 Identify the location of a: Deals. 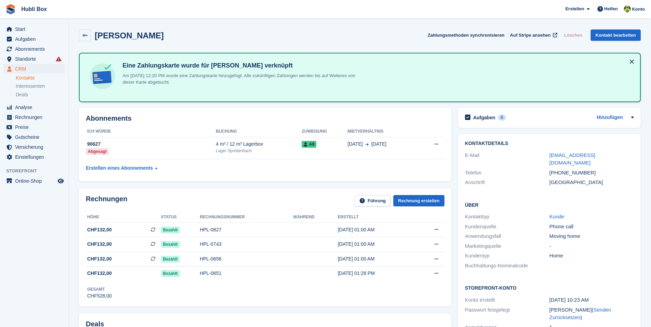
(40, 95).